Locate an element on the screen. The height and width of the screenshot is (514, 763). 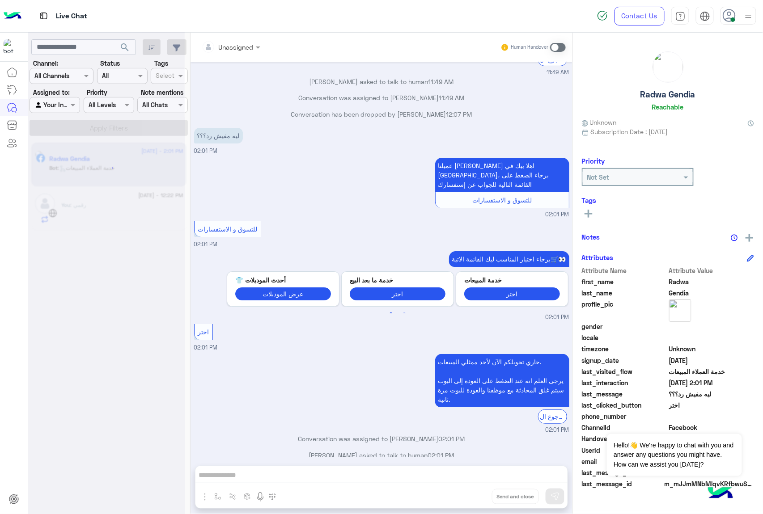
img: 713415422032625 is located at coordinates (12, 47).